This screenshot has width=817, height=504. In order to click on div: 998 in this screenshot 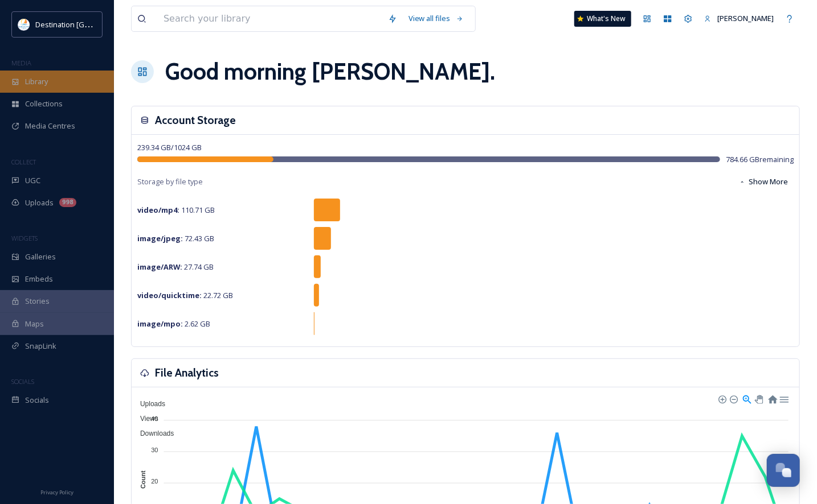, I will do `click(68, 203)`.